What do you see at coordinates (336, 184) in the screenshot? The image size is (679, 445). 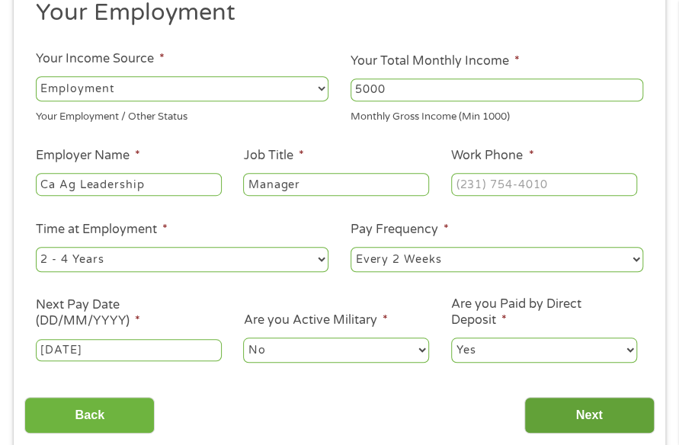 I see `input: Cashier` at bounding box center [336, 184].